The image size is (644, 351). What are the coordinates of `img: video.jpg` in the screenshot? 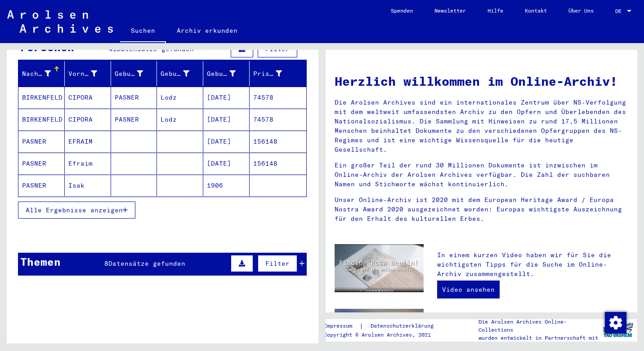 It's located at (379, 268).